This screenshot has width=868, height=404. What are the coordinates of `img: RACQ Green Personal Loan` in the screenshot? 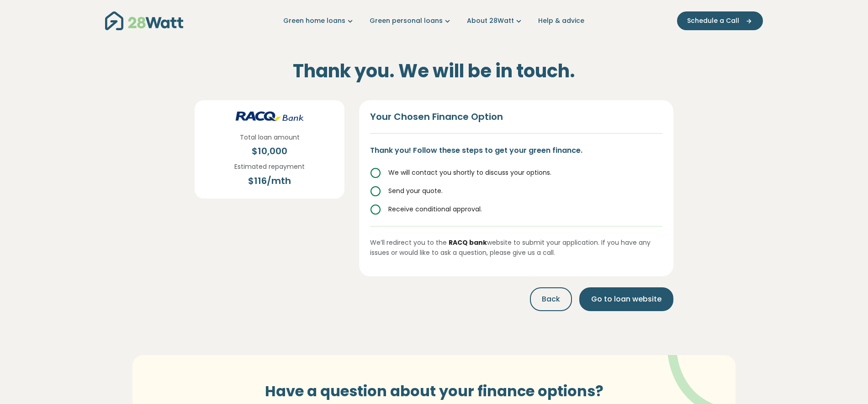 It's located at (269, 116).